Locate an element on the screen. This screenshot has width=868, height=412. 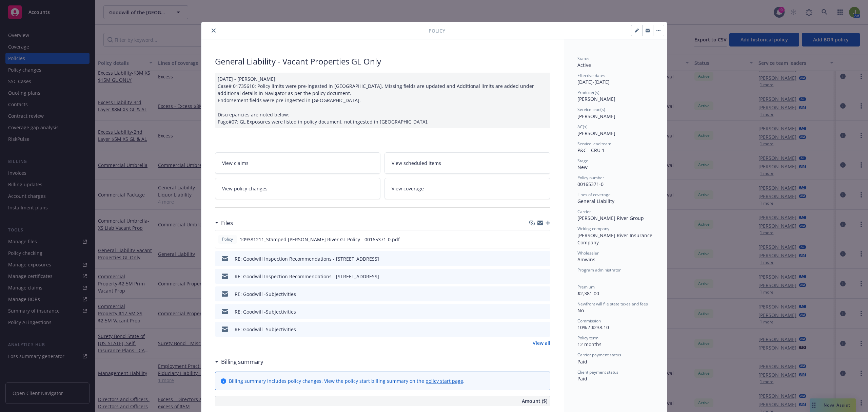
span: Amount ($) is located at coordinates (534, 400).